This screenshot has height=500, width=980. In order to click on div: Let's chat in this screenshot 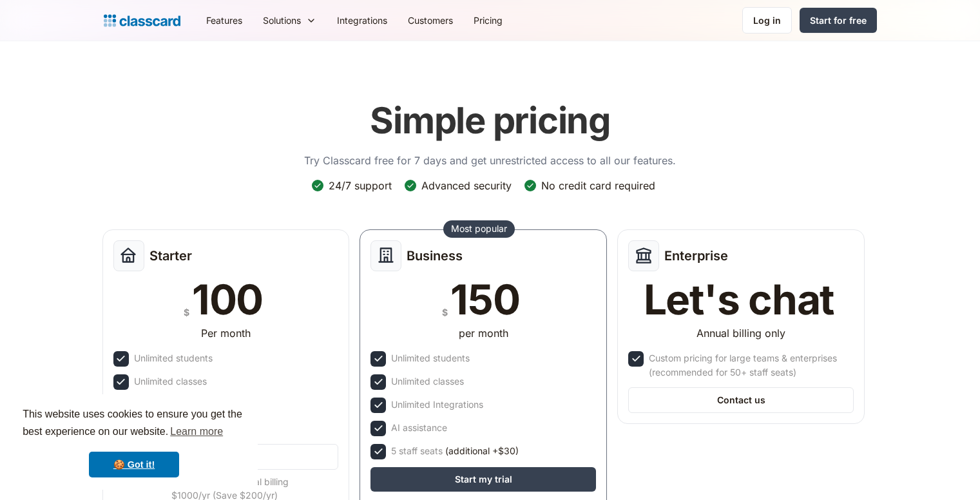, I will do `click(739, 300)`.